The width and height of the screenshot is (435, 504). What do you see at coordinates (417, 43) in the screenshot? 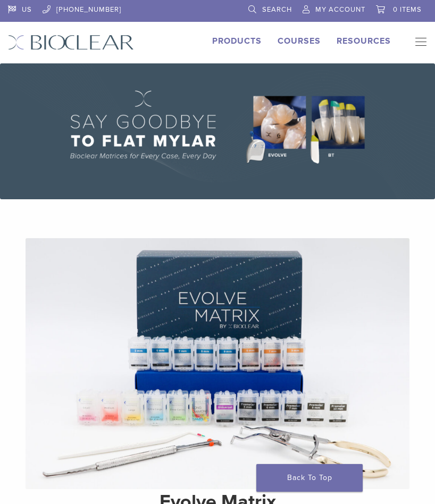
I see `nav: Primary Navigation` at bounding box center [417, 43].